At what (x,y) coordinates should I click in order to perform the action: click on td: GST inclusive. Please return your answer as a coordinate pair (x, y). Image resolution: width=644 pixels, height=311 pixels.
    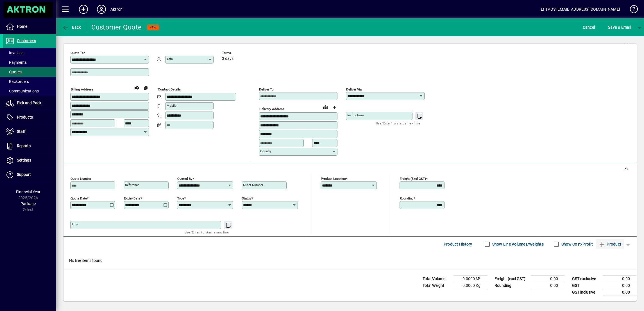
    Looking at the image, I should click on (586, 292).